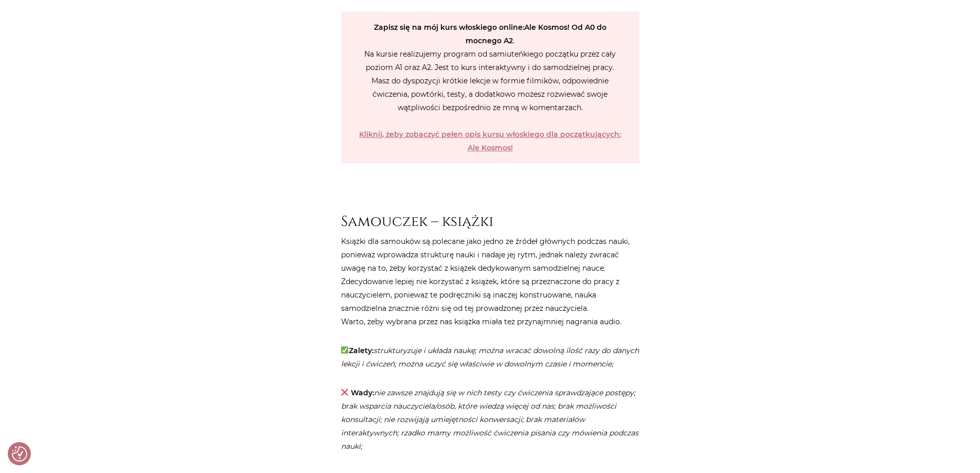  Describe the element at coordinates (490, 141) in the screenshot. I see `a: Kliknij, żeby zobaczyć pełen opis kursu włoskiego dla początkujących: Ale Kosmos!` at that location.